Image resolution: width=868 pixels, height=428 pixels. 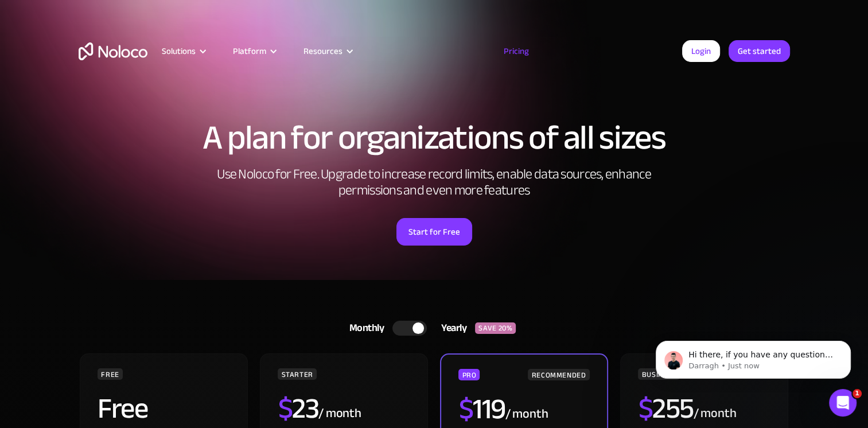 I want to click on h1: A plan for organizations of all sizes, so click(x=434, y=138).